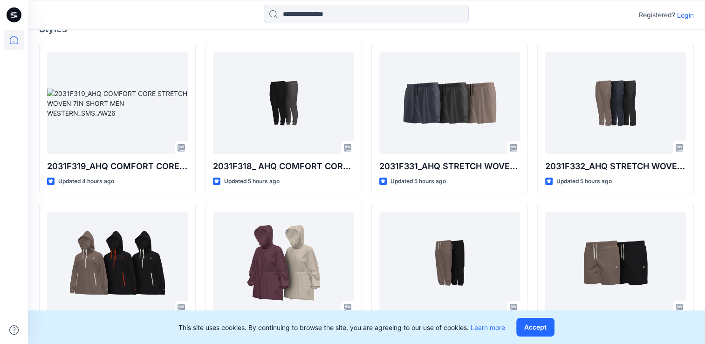 This screenshot has width=705, height=344. I want to click on a: 2031F332_AHQ STRETCH WOVEN PANT MEN WESTERN_AW26, so click(616, 103).